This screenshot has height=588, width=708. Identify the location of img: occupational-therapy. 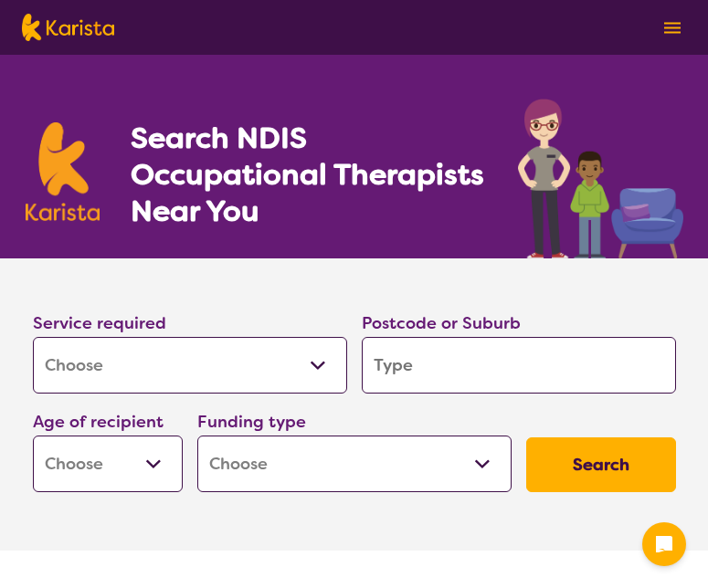
(600, 178).